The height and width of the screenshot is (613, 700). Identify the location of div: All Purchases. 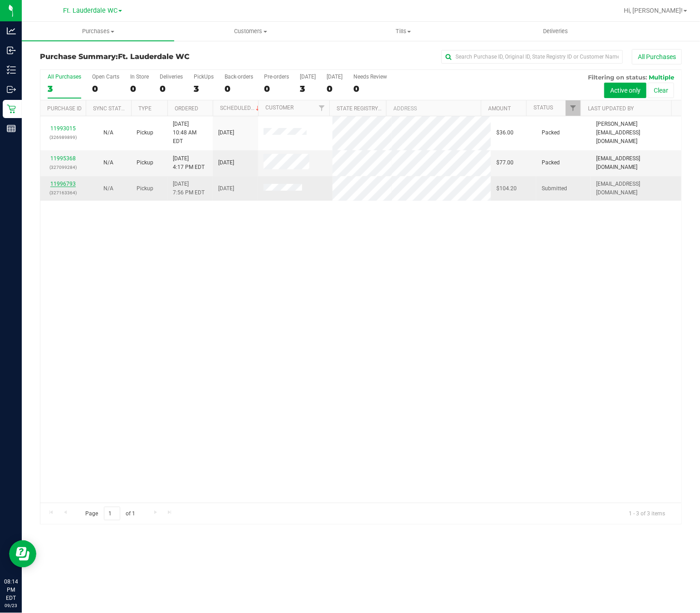
(64, 76).